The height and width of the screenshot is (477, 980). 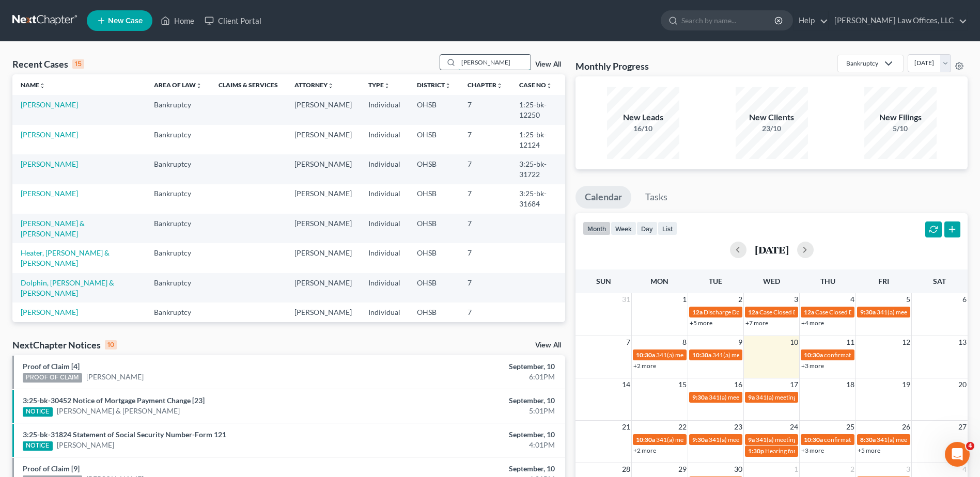 What do you see at coordinates (716, 281) in the screenshot?
I see `span: Tue` at bounding box center [716, 281].